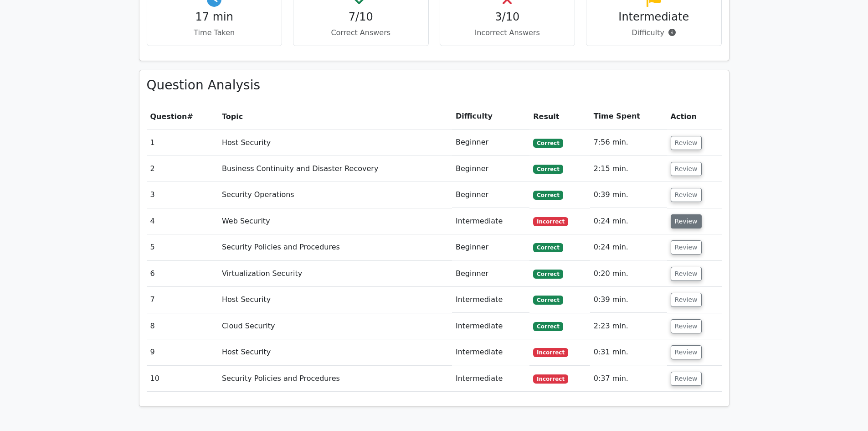  Describe the element at coordinates (183, 169) in the screenshot. I see `td: 2` at that location.